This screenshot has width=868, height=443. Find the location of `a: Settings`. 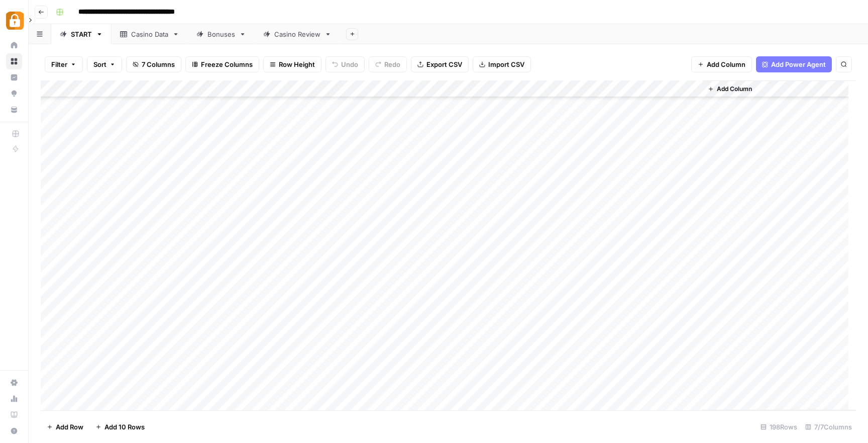

a: Settings is located at coordinates (14, 382).